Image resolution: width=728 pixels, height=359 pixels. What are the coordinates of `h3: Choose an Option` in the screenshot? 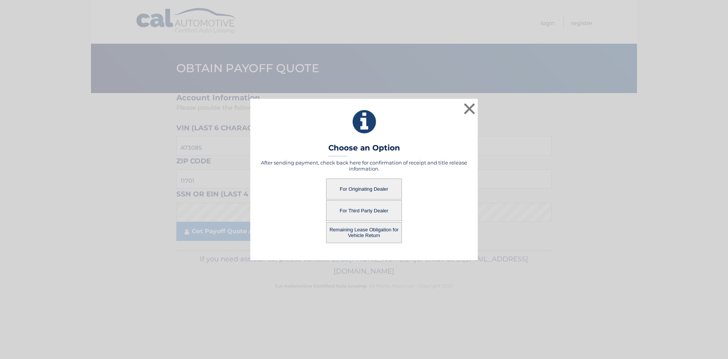 It's located at (364, 149).